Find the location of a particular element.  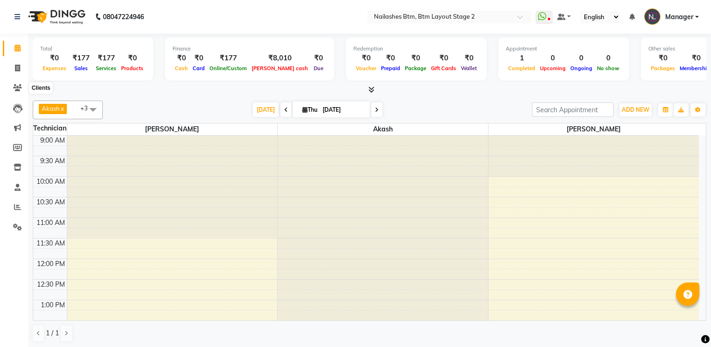

span: Products is located at coordinates (132, 68).